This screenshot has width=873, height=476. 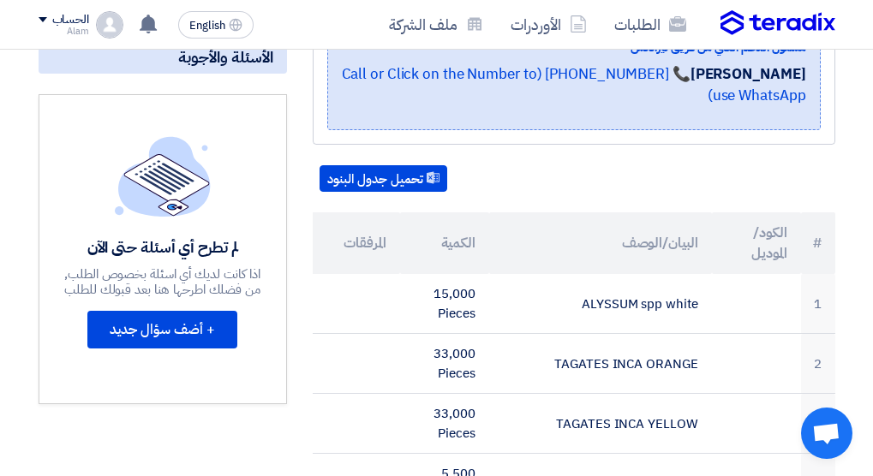 I want to click on td: 3, so click(x=818, y=424).